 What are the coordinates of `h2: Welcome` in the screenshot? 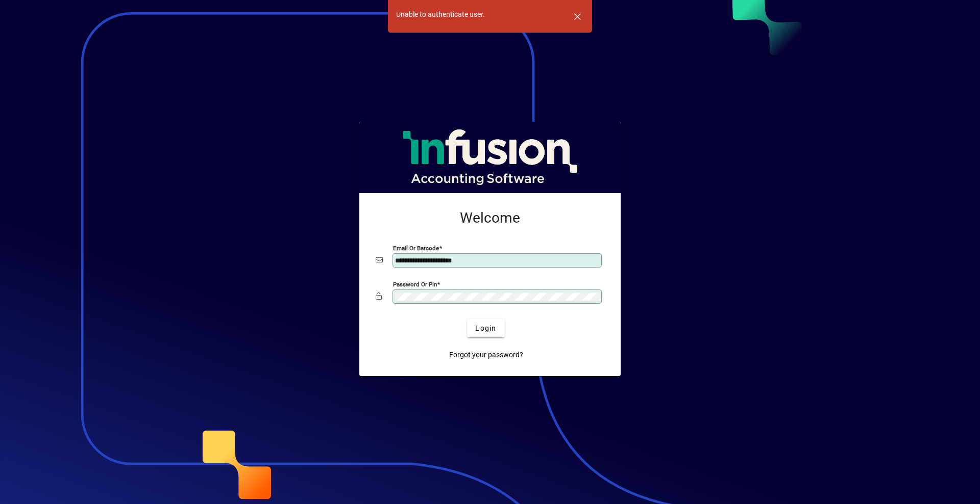 It's located at (490, 218).